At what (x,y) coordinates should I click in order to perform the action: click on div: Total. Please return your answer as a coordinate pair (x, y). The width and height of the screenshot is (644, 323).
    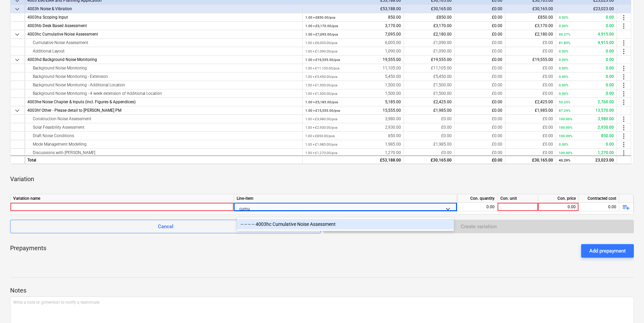
    Looking at the image, I should click on (164, 159).